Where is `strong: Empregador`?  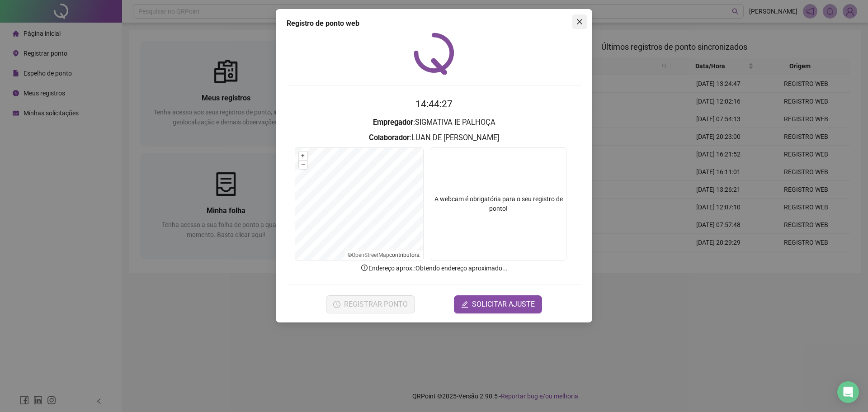
strong: Empregador is located at coordinates (393, 122).